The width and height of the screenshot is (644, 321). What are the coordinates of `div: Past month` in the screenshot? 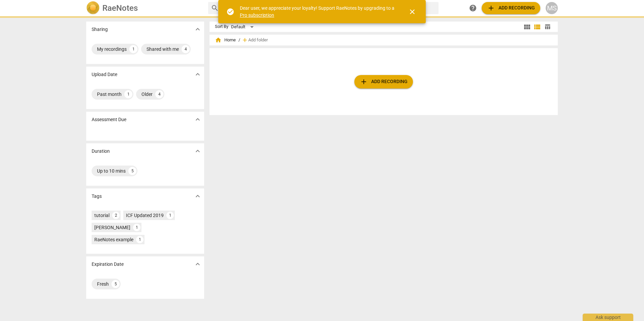 It's located at (109, 94).